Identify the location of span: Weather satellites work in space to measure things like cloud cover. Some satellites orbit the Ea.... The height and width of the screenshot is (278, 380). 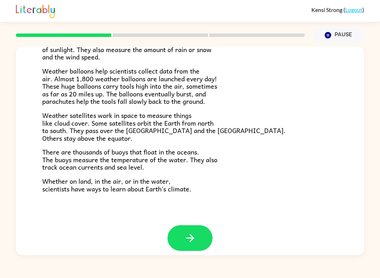
(164, 127).